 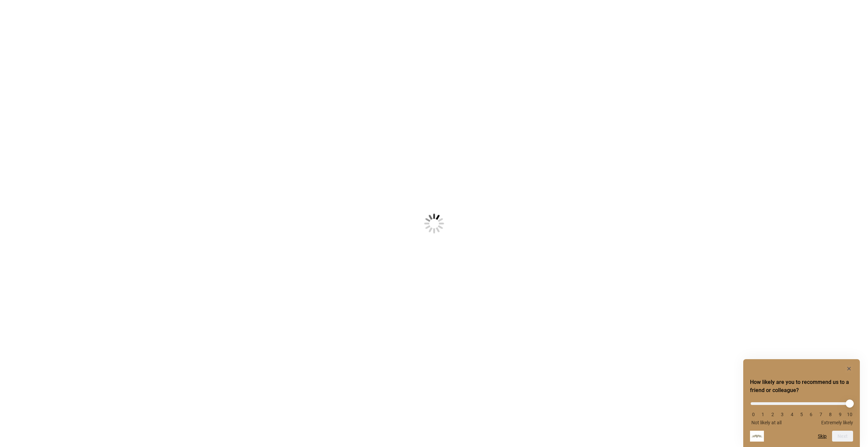 What do you see at coordinates (849, 369) in the screenshot?
I see `button: Hide survey` at bounding box center [849, 369].